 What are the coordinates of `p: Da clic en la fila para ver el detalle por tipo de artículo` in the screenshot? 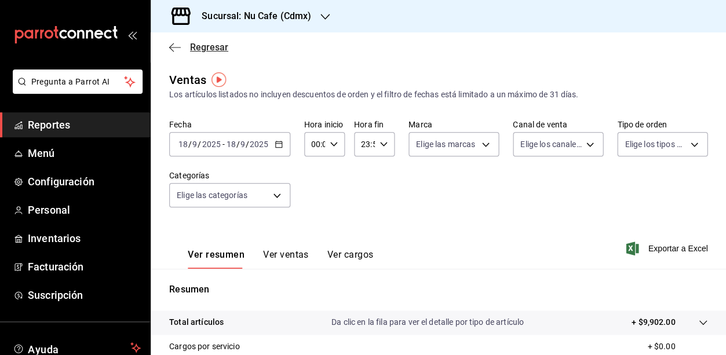 It's located at (428, 322).